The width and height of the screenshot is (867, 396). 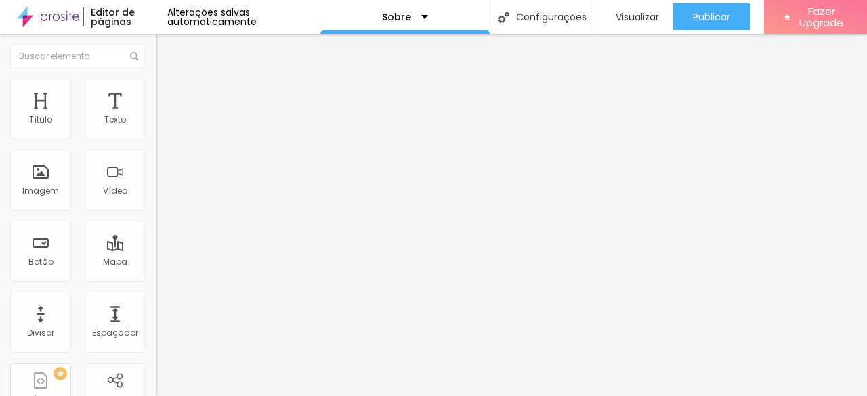 I want to click on button: Visualizar, so click(x=634, y=17).